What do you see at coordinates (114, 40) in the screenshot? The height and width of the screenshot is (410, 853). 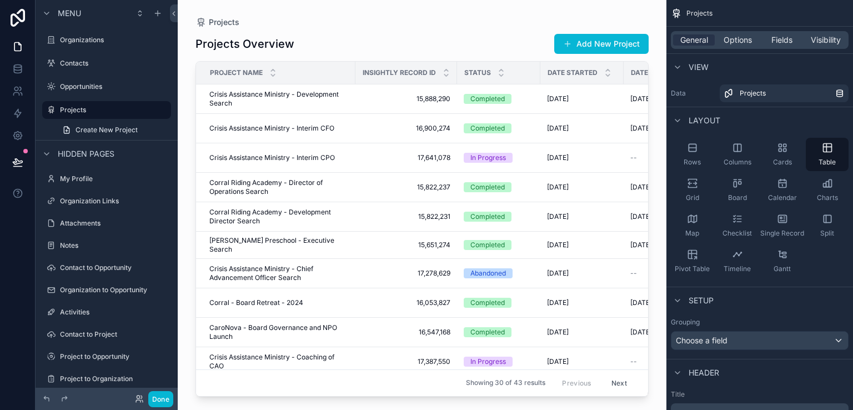 I see `label: Organizations` at bounding box center [114, 40].